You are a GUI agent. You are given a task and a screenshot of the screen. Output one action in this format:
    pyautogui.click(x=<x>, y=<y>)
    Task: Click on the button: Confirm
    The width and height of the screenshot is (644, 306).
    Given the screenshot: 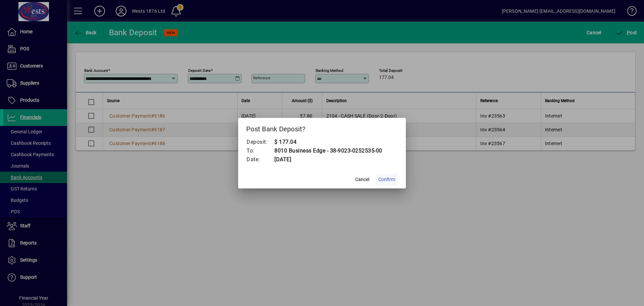 What is the action you would take?
    pyautogui.click(x=387, y=180)
    